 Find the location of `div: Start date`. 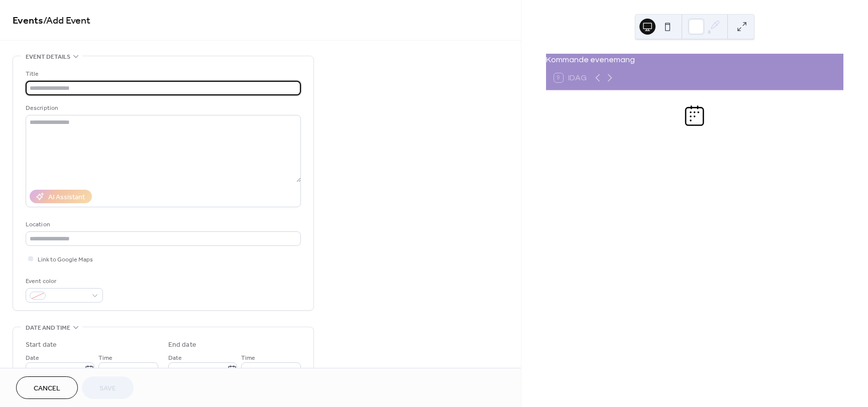

div: Start date is located at coordinates (41, 345).